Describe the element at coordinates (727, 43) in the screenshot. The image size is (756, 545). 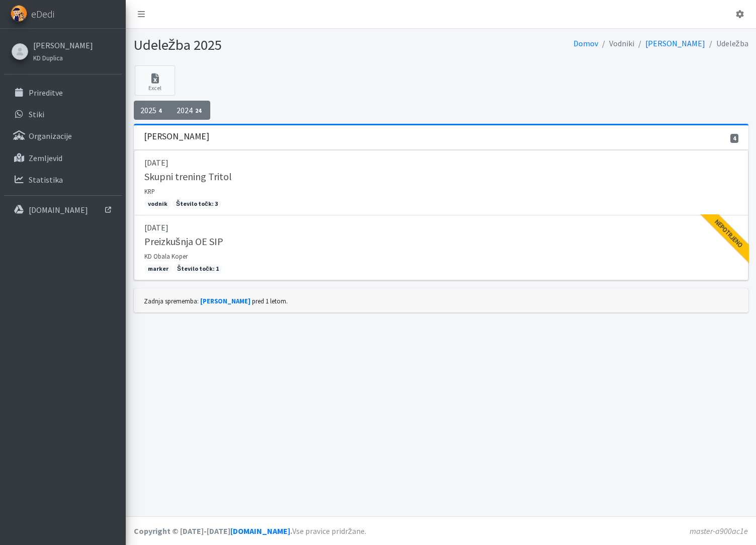
I see `li: Udeležba` at that location.